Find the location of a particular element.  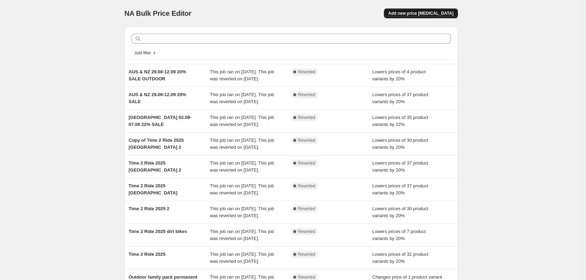

span: Lowers prices of 35 product variants by 22% is located at coordinates (401, 121).